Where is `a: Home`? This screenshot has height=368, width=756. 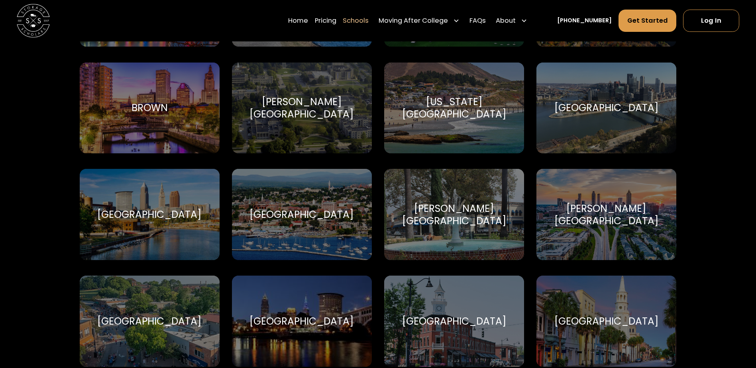
a: Home is located at coordinates (298, 21).